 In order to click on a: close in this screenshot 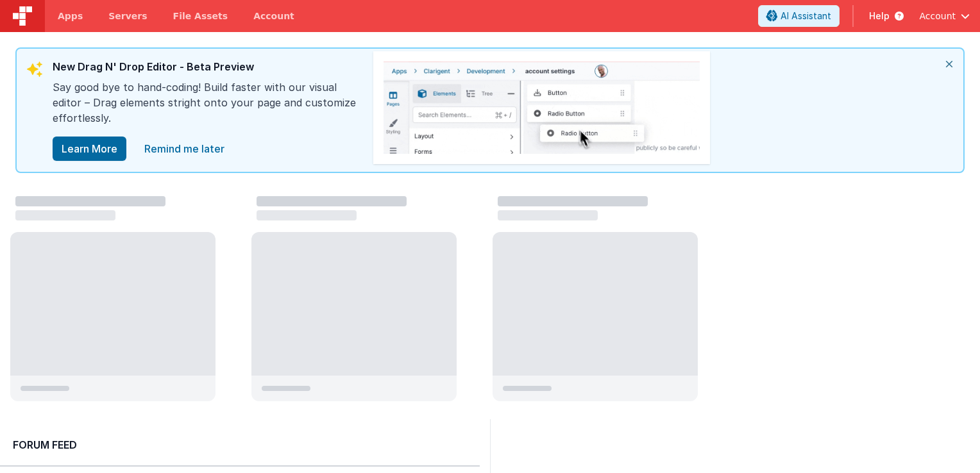, I will do `click(184, 149)`.